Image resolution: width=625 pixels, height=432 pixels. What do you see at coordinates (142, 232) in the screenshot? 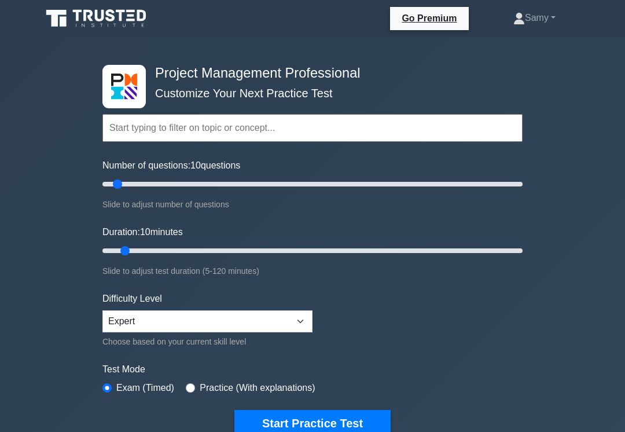
I see `label: Duration: minutes` at bounding box center [142, 232].